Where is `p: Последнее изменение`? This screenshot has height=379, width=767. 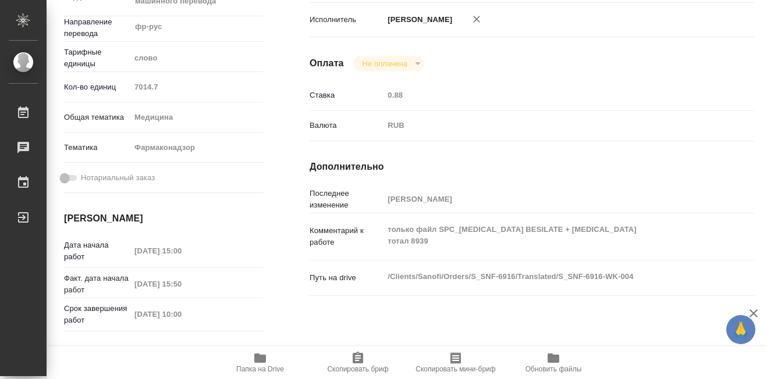
p: Последнее изменение is located at coordinates (346, 199).